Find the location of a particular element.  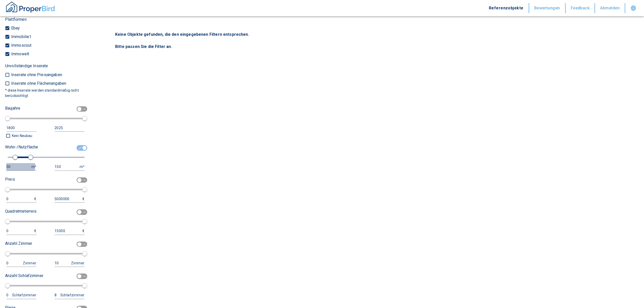

p: Unvollständige Inserate is located at coordinates (26, 66).